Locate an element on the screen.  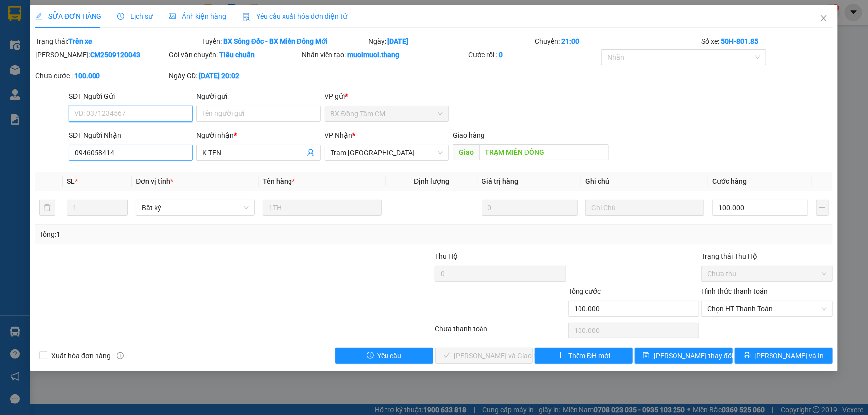
span: environment is located at coordinates (72, 59).